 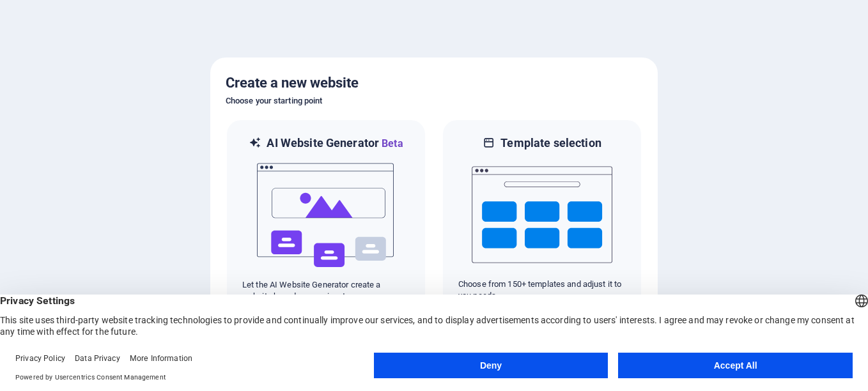 I want to click on h6: AI Website Generator, so click(x=334, y=143).